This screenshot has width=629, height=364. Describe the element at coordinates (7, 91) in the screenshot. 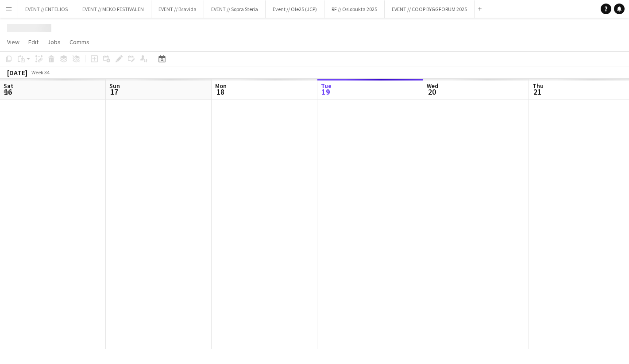

I see `span: 16` at that location.